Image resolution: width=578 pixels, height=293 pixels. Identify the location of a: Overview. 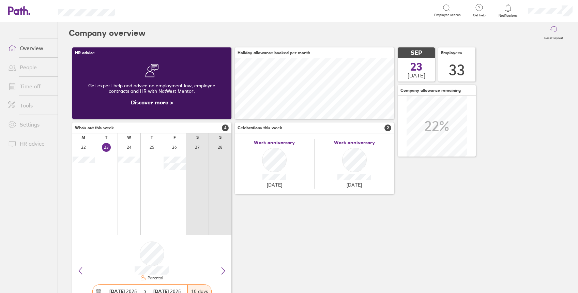
(30, 48).